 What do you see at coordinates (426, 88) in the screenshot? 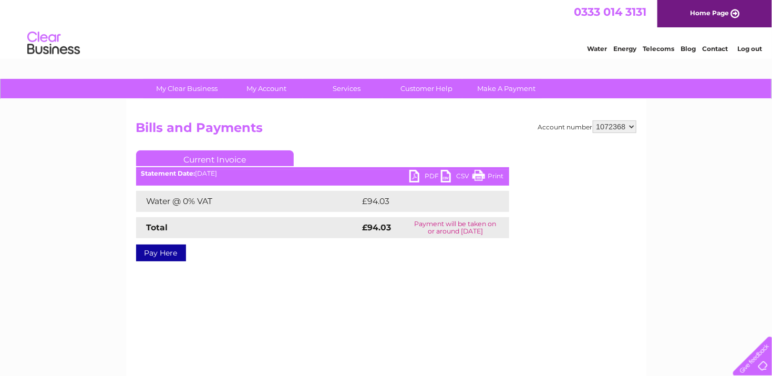
I see `a: Customer Help` at bounding box center [426, 88].